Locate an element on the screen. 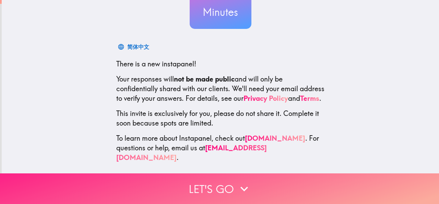 Image resolution: width=439 pixels, height=204 pixels. span: There is a new instapanel! is located at coordinates (156, 63).